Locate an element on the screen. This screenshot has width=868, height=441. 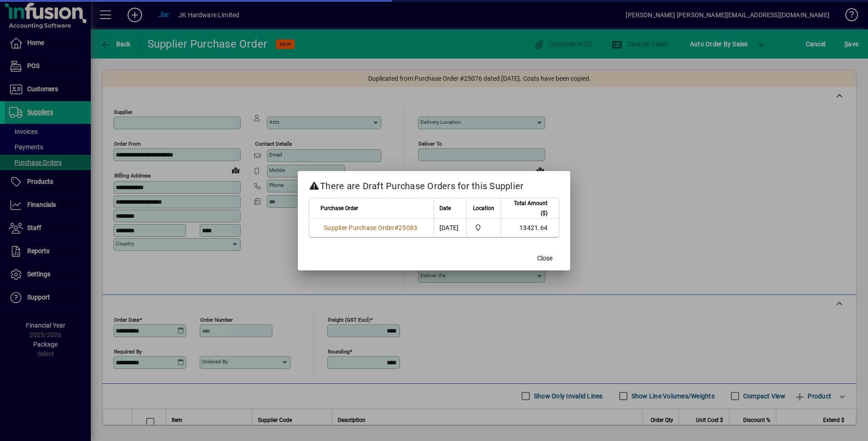
span: Date is located at coordinates (445, 209).